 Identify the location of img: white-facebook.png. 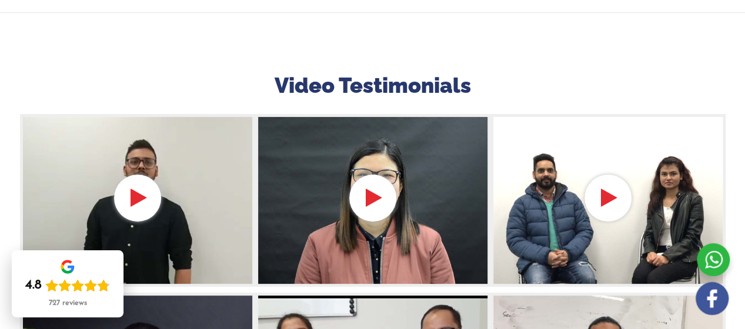
(712, 299).